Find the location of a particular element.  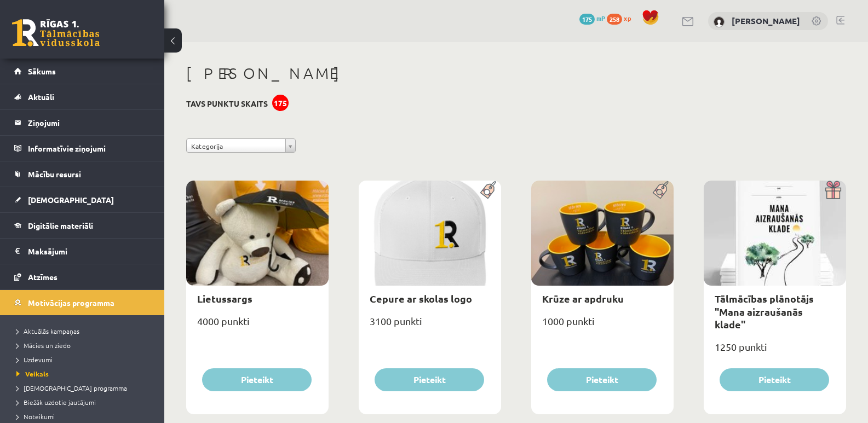

a: Sākums is located at coordinates (82, 71).